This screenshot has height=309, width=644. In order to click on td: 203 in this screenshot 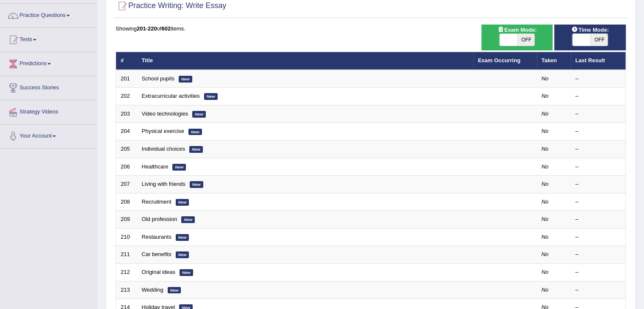, I will do `click(127, 114)`.